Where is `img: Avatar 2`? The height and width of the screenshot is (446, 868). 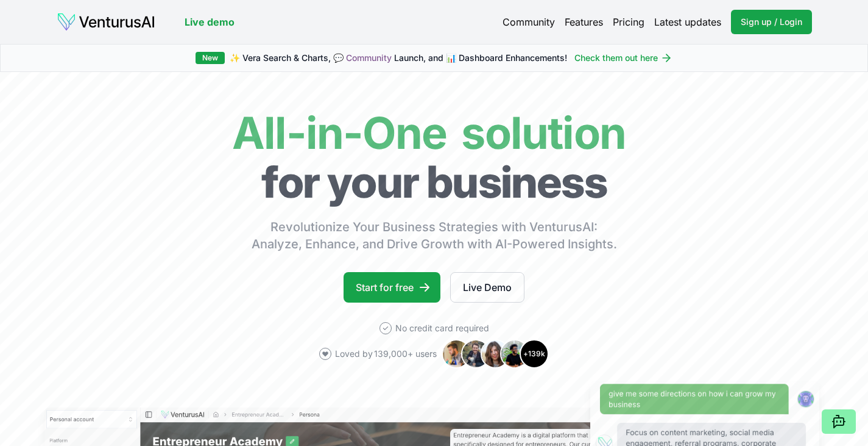 img: Avatar 2 is located at coordinates (475, 353).